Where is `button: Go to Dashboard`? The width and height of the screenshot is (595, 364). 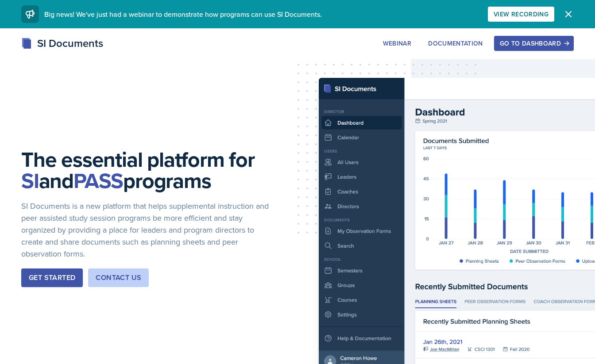
button: Go to Dashboard is located at coordinates (534, 43).